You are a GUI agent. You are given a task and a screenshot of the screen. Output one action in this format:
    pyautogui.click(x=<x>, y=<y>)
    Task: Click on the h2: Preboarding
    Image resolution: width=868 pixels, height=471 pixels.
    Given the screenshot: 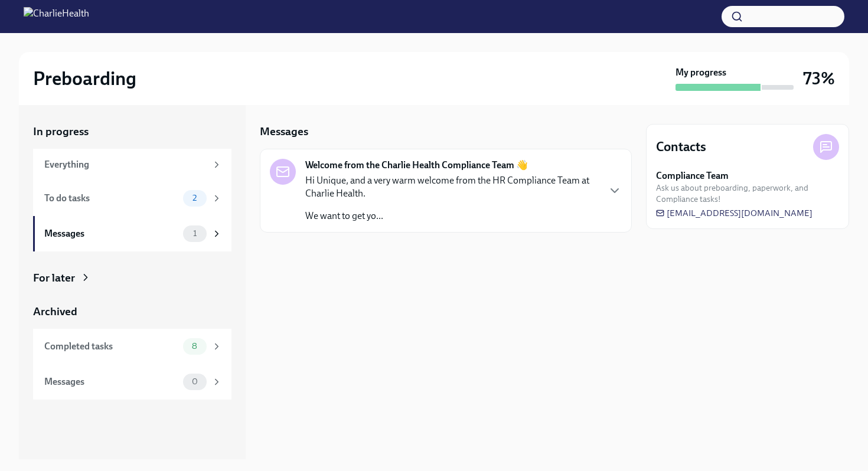 What is the action you would take?
    pyautogui.click(x=84, y=79)
    